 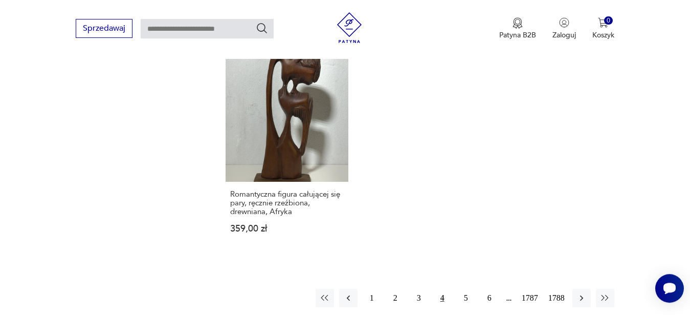 I want to click on button: 1788, so click(x=557, y=298).